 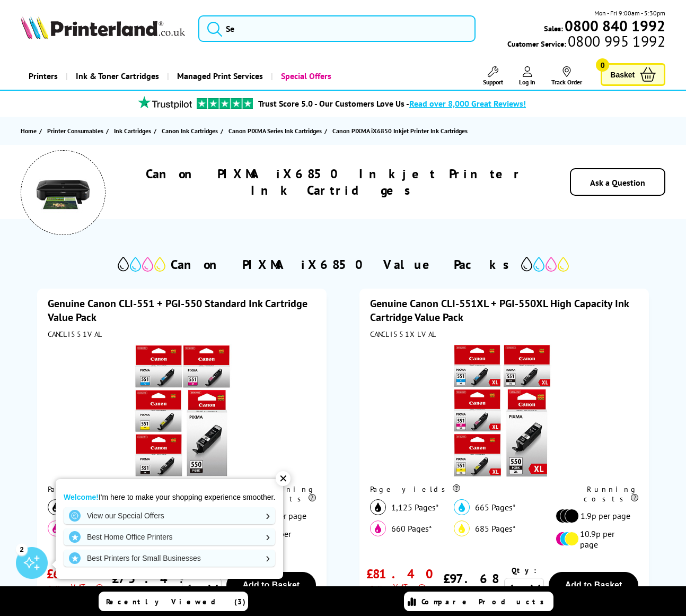 What do you see at coordinates (76, 130) in the screenshot?
I see `span: Printer Consumables` at bounding box center [76, 130].